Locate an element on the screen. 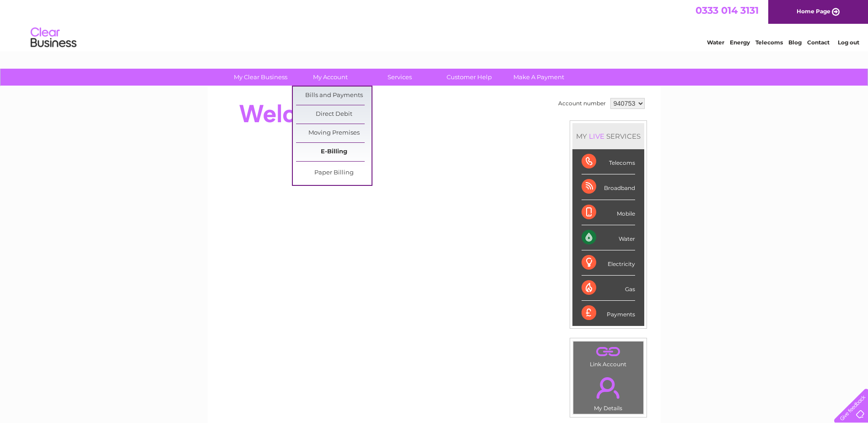 This screenshot has height=423, width=868. td: Link Account is located at coordinates (608, 355).